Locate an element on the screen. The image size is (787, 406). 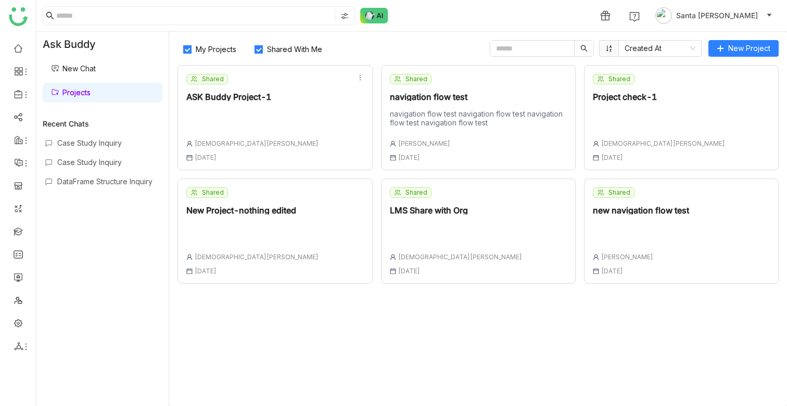
div: Recent Chats is located at coordinates (103, 123).